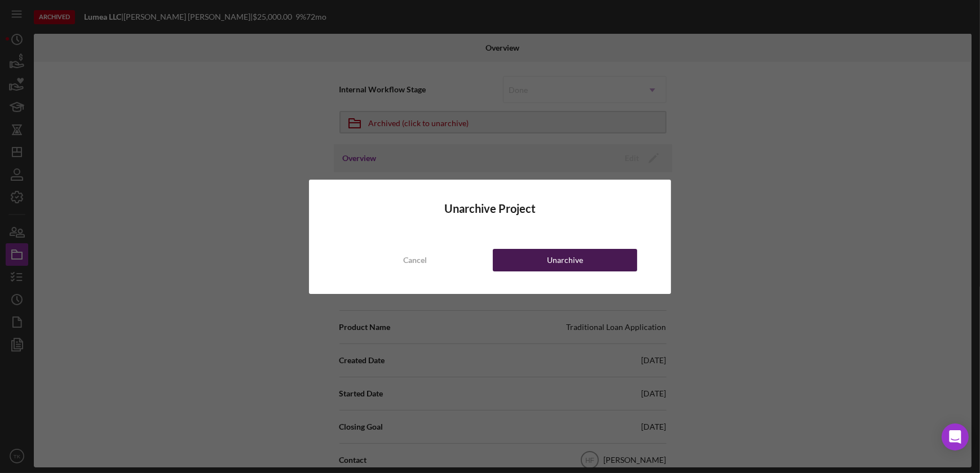  I want to click on div: Cancel, so click(415, 260).